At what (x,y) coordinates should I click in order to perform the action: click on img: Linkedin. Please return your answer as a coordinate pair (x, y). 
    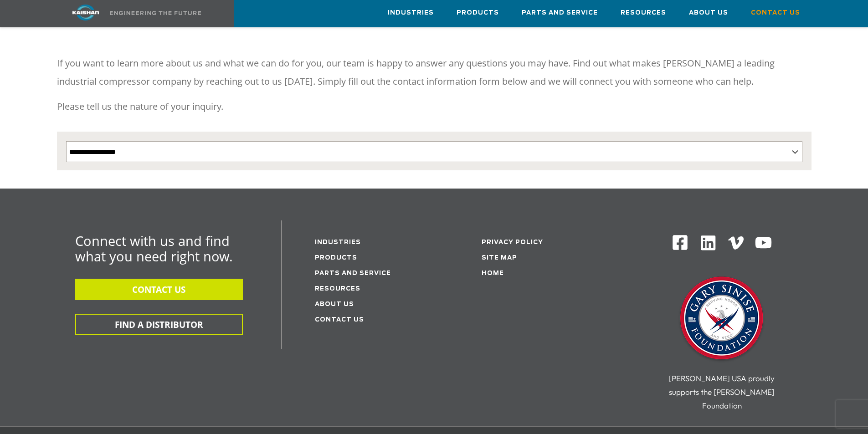
    Looking at the image, I should click on (708, 243).